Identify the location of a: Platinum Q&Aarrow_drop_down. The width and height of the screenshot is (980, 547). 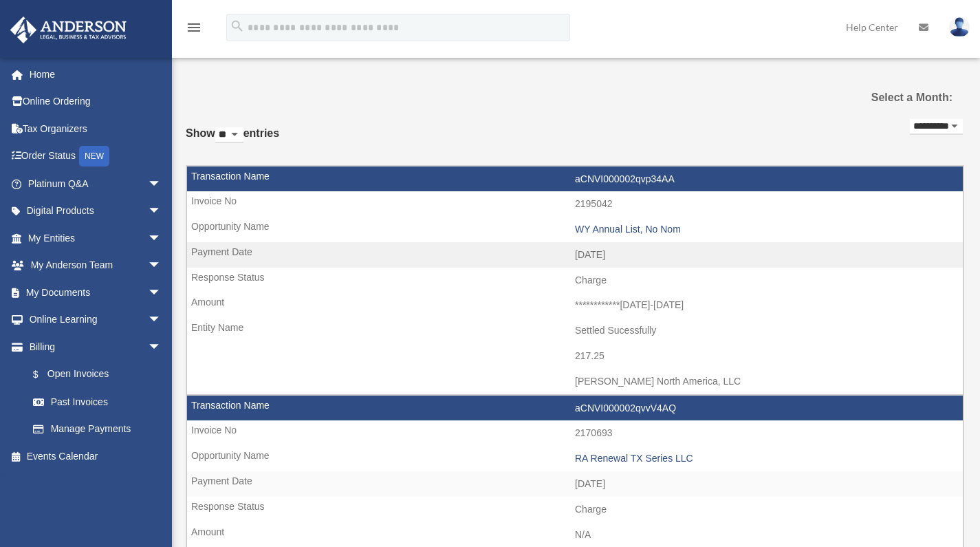
(96, 184).